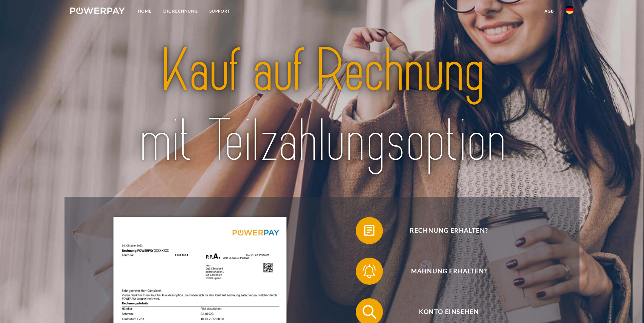  What do you see at coordinates (369, 271) in the screenshot?
I see `img: qb_bell.svg` at bounding box center [369, 271].